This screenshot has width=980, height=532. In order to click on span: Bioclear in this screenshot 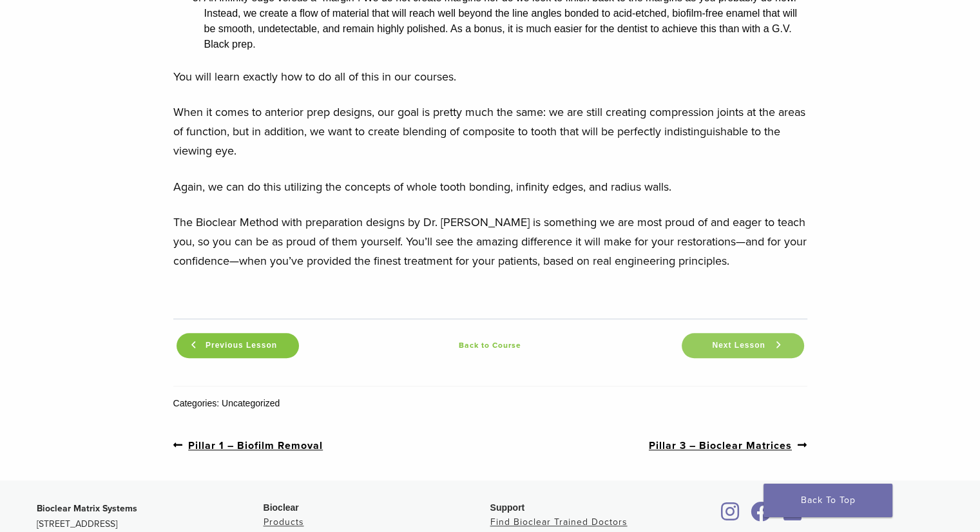, I will do `click(281, 507)`.